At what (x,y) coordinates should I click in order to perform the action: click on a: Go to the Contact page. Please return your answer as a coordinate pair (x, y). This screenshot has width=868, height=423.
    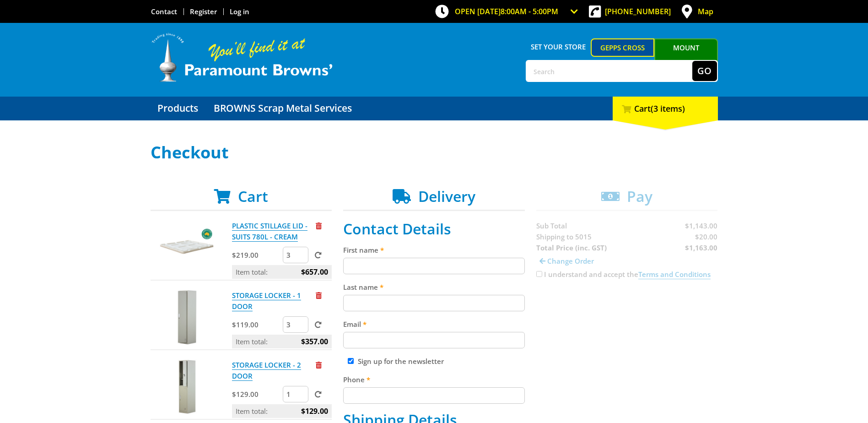
    Looking at the image, I should click on (164, 12).